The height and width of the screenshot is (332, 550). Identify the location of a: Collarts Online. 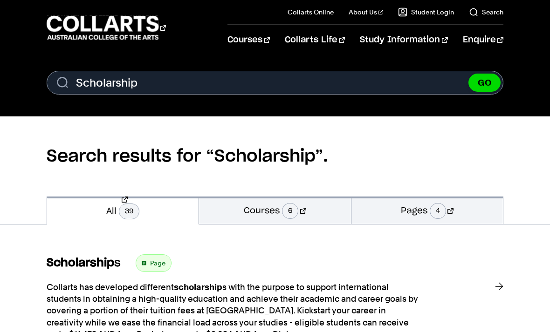
(310, 12).